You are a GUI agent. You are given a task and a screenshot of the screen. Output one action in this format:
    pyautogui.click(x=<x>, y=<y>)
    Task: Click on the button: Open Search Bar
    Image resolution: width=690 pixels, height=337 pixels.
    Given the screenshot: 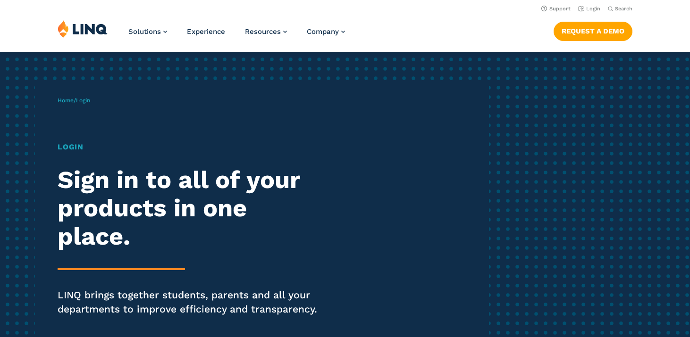 What is the action you would take?
    pyautogui.click(x=620, y=8)
    